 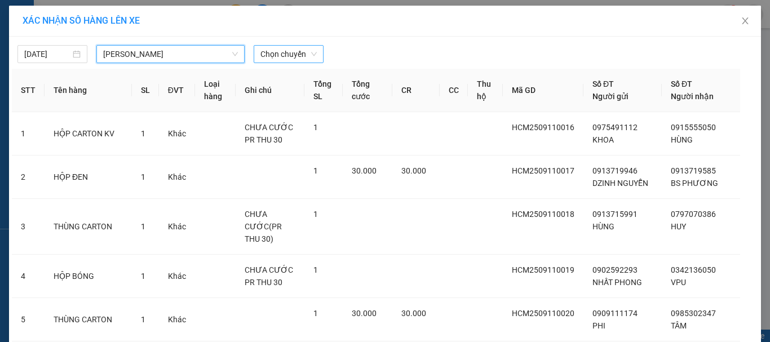 What do you see at coordinates (543, 90) in the screenshot?
I see `th: Mã GD` at bounding box center [543, 90].